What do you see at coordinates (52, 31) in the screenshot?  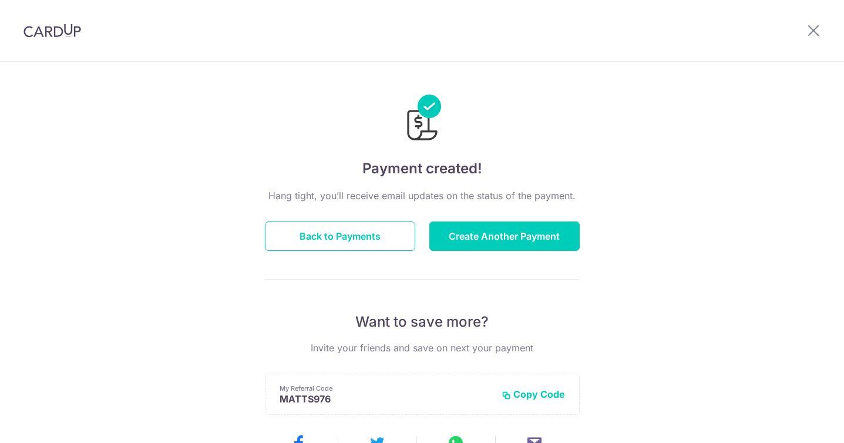 I see `img: CardUp` at bounding box center [52, 31].